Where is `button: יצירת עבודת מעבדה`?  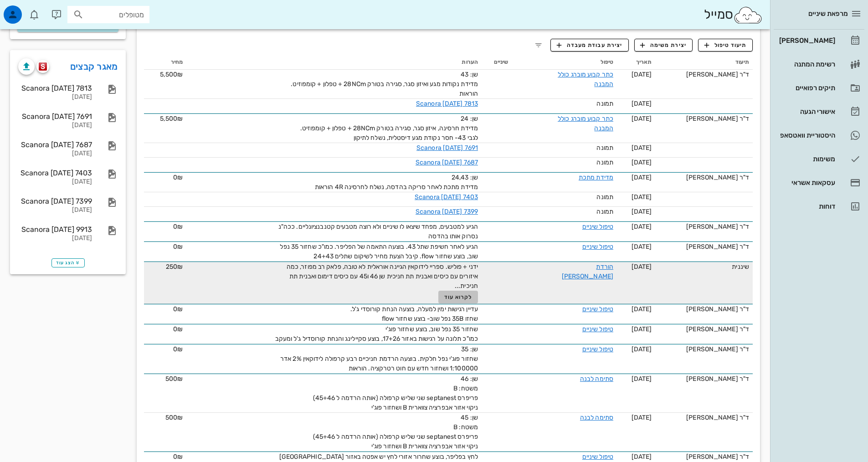 button: יצירת עבודת מעבדה is located at coordinates (589, 45).